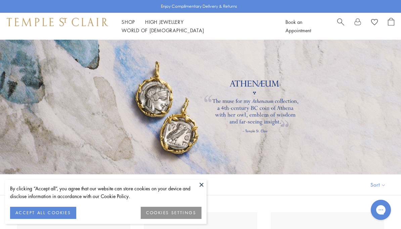 The height and width of the screenshot is (229, 401). Describe the element at coordinates (128, 22) in the screenshot. I see `a: ShopShop` at that location.